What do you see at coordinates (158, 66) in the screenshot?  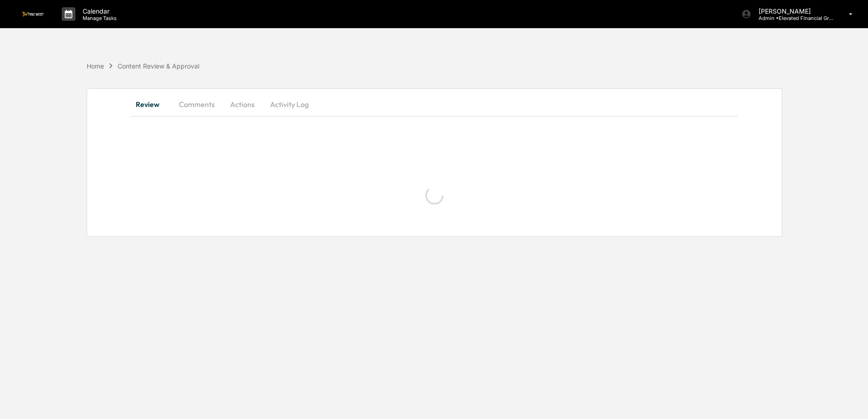 I see `div: Content Review & Approval` at bounding box center [158, 66].